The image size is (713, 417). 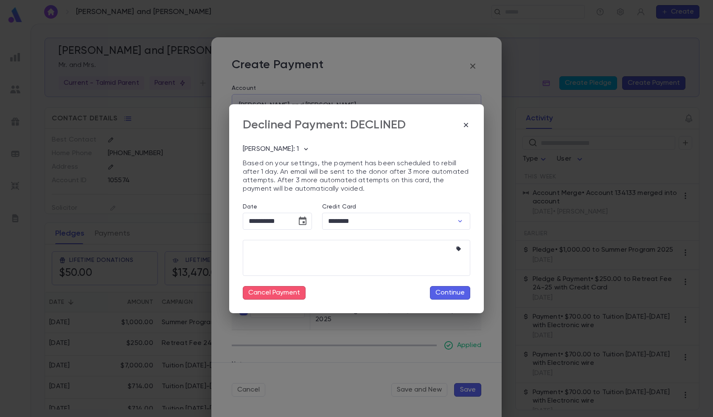 I want to click on label: Credit Card, so click(x=339, y=207).